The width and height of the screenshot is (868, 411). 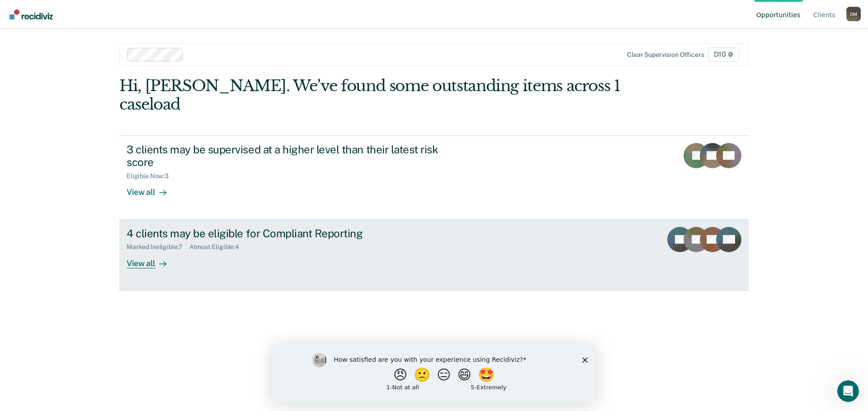 I want to click on div: How satisfied are you with your experience using Recidiviz?, so click(x=166, y=15).